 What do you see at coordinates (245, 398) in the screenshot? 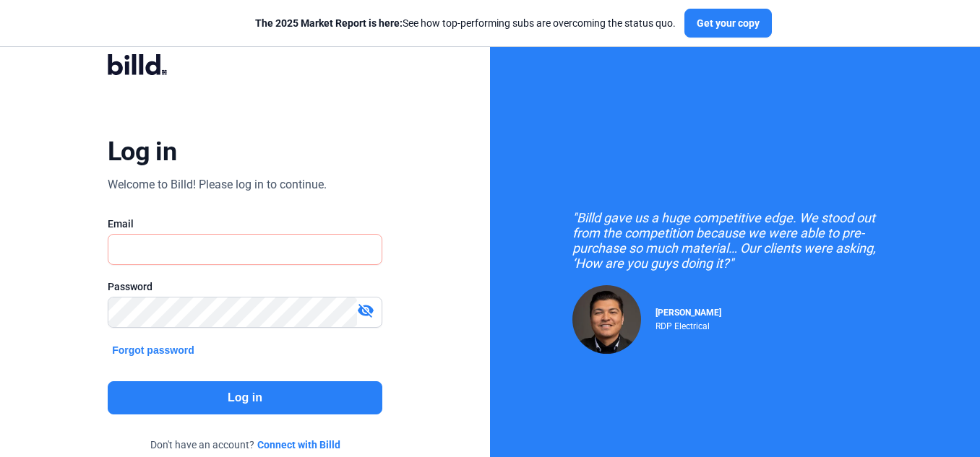
I see `button: Log in` at bounding box center [245, 398].